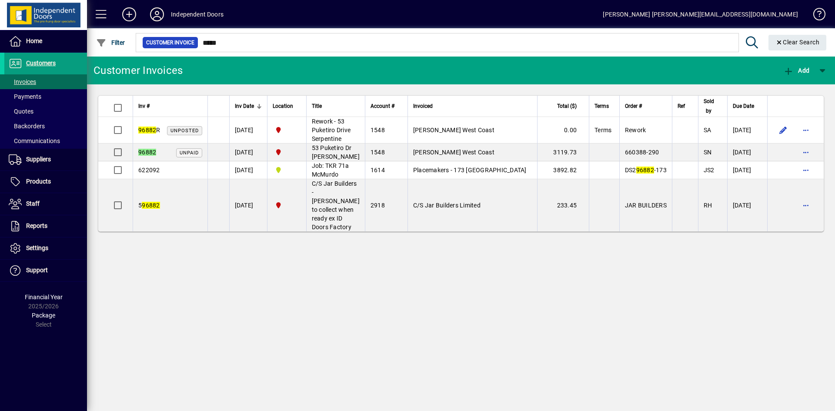  I want to click on div: Inv #, so click(170, 106).